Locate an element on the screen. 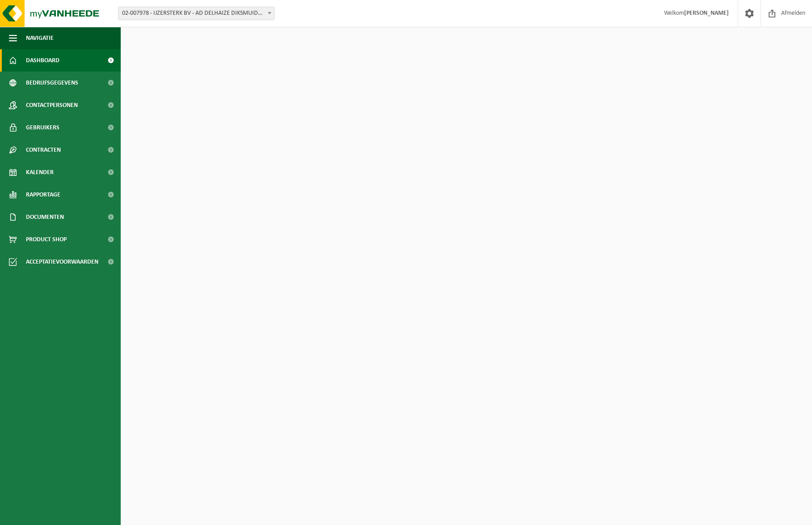 This screenshot has height=525, width=812. span: Rapportage is located at coordinates (43, 195).